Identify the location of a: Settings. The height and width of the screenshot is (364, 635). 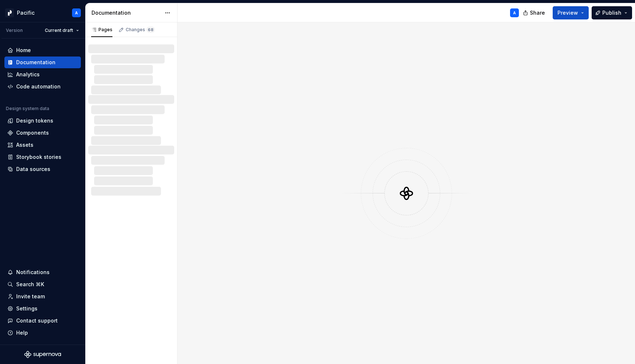
(42, 309).